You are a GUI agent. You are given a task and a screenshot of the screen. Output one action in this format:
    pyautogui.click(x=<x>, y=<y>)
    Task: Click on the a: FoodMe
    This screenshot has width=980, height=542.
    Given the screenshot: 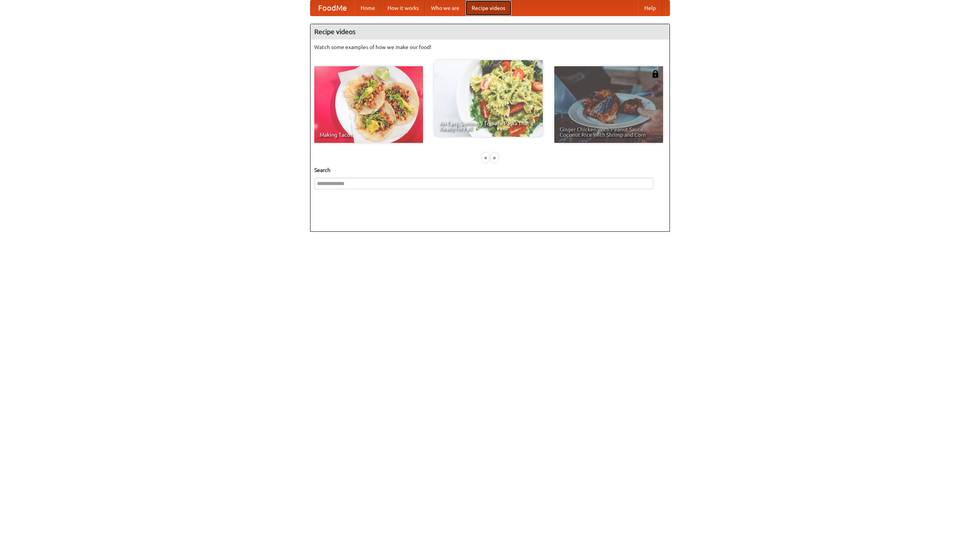 What is the action you would take?
    pyautogui.click(x=332, y=8)
    